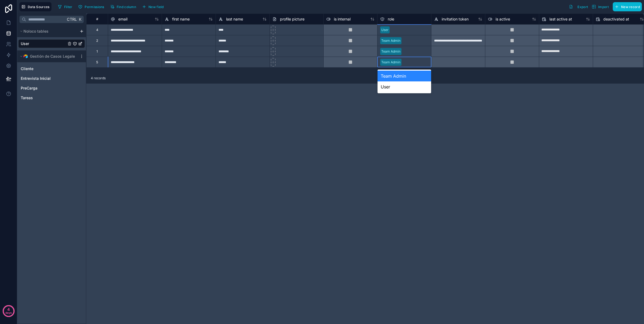 The width and height of the screenshot is (644, 324). What do you see at coordinates (51, 98) in the screenshot?
I see `div: Tareas` at bounding box center [51, 98].